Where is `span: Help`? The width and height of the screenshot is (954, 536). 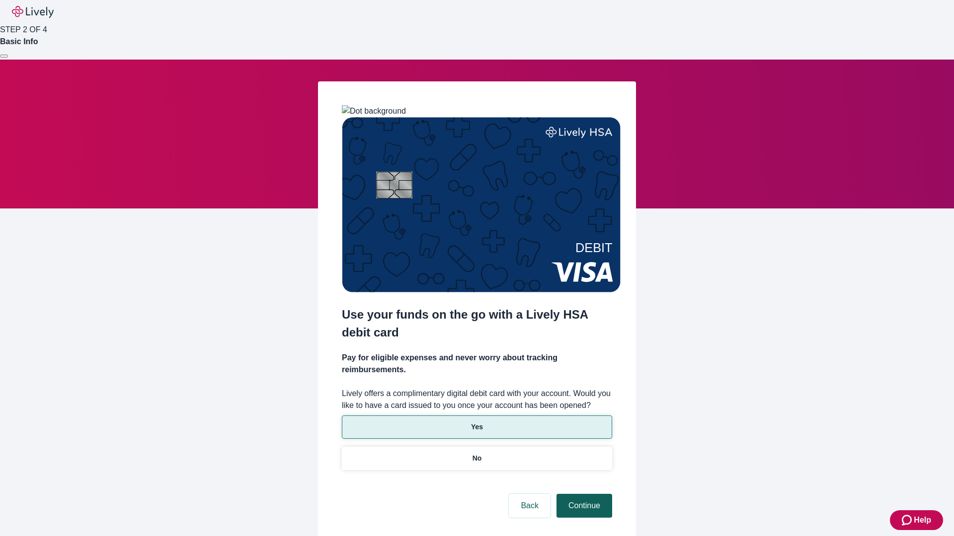 span: Help is located at coordinates (922, 520).